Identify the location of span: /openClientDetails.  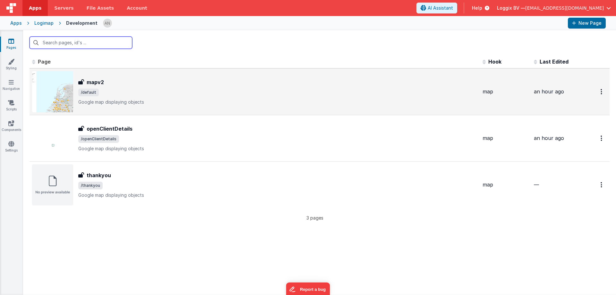
(98, 139).